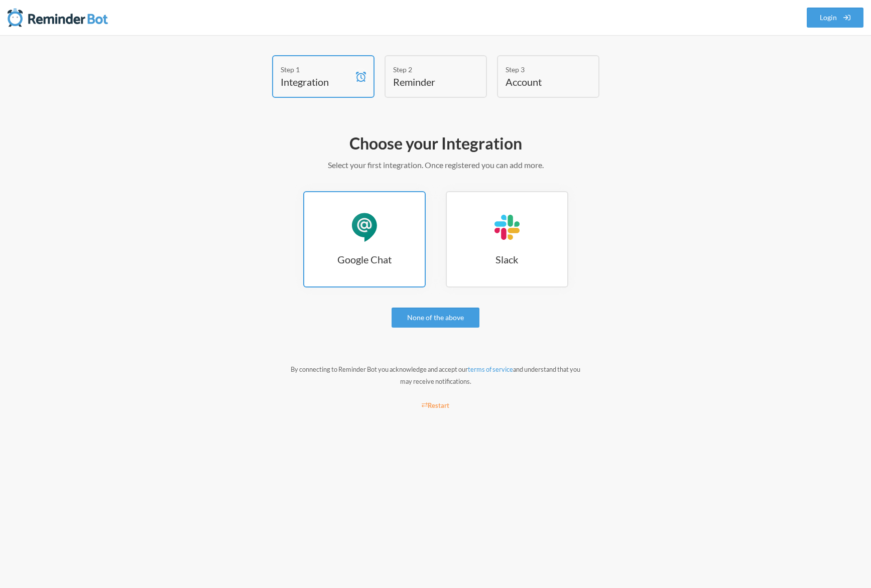 The height and width of the screenshot is (588, 871). I want to click on h4: Reminder, so click(428, 81).